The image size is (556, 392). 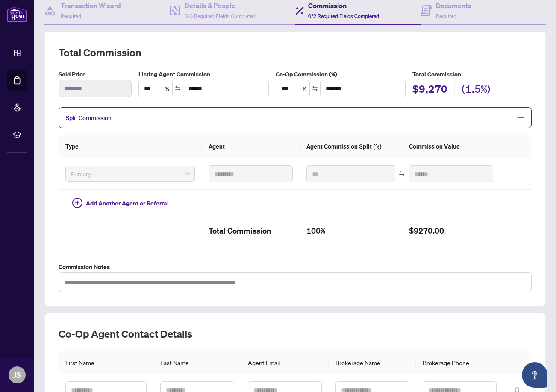 I want to click on button: Open asap, so click(x=535, y=375).